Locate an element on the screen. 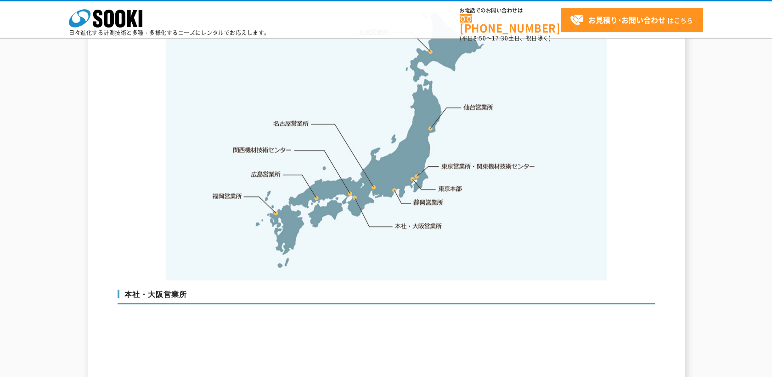 The height and width of the screenshot is (377, 772). span: お電話でのお問い合わせは is located at coordinates (510, 11).